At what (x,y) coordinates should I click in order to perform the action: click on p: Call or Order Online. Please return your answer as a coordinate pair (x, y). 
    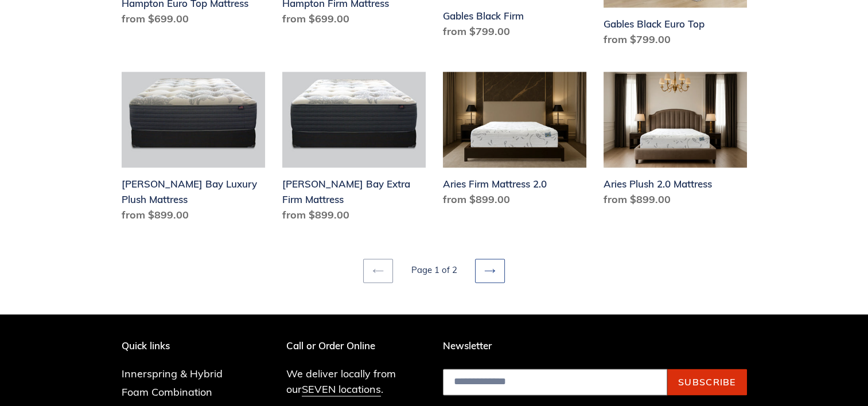
    Looking at the image, I should click on (356, 346).